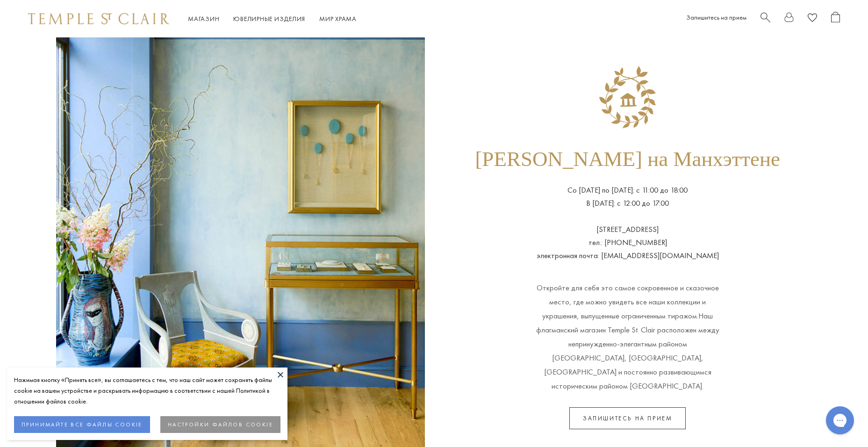 Image resolution: width=868 pixels, height=447 pixels. What do you see at coordinates (99, 19) in the screenshot?
I see `img: Темпл Сент - Клер` at bounding box center [99, 19].